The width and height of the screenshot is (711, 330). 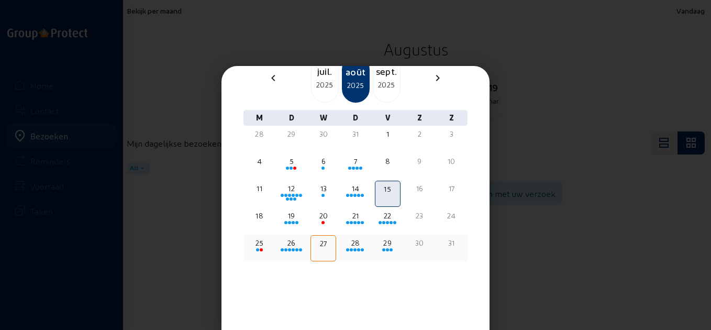 What do you see at coordinates (259, 161) in the screenshot?
I see `div: 4` at bounding box center [259, 161].